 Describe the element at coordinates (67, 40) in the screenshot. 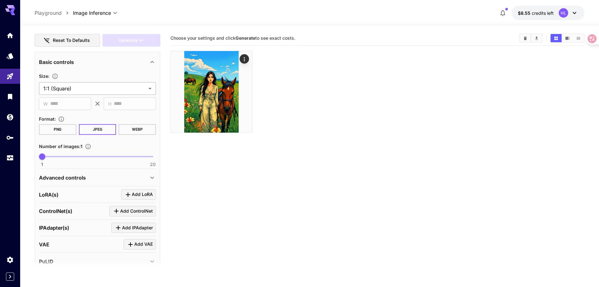

I see `button: Reset to defaults` at that location.